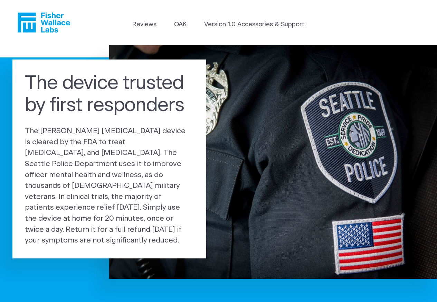  What do you see at coordinates (254, 25) in the screenshot?
I see `a: Version 1.0 Accessories & Support` at bounding box center [254, 25].